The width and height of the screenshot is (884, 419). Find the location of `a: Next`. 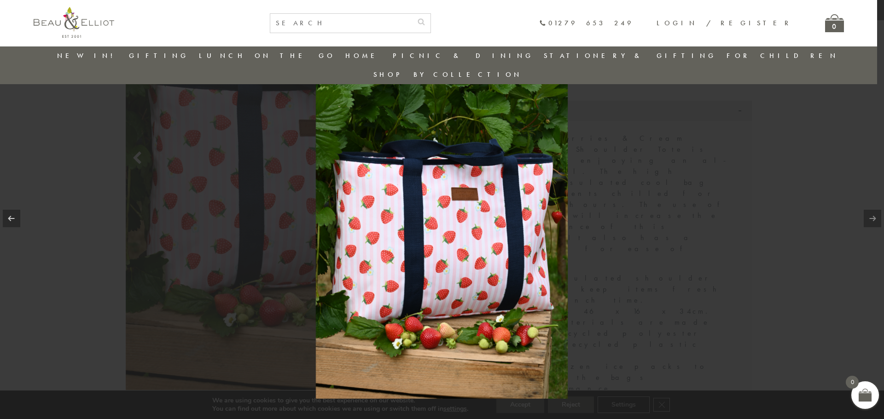

a: Next is located at coordinates (872, 219).